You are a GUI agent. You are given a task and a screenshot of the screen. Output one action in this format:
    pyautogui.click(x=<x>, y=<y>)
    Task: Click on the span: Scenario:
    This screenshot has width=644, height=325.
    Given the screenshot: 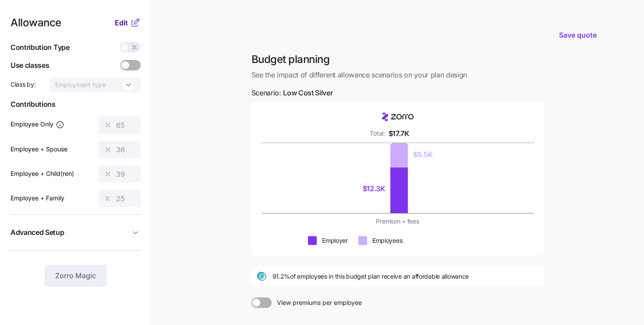 What is the action you would take?
    pyautogui.click(x=292, y=92)
    